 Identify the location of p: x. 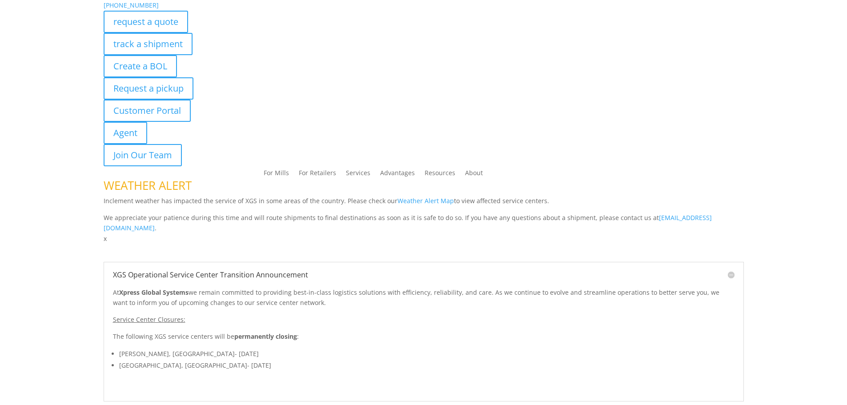
(424, 239).